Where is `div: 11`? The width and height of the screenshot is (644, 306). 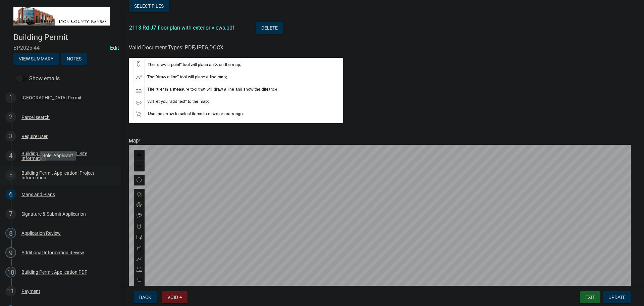 div: 11 is located at coordinates (11, 291).